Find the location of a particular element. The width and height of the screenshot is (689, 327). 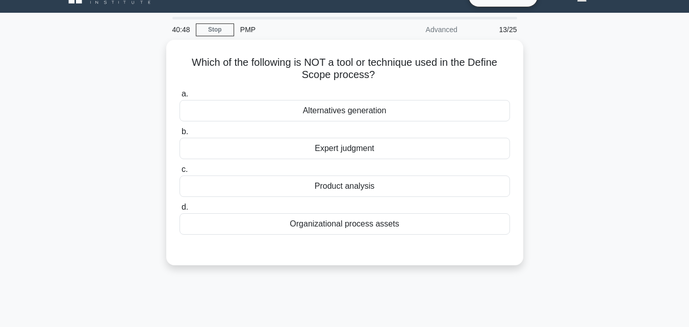

div: Product analysis is located at coordinates (345, 186).